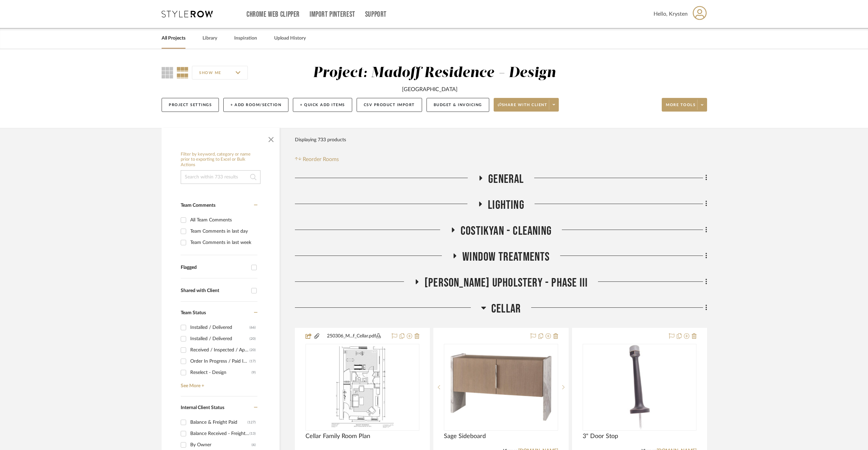 This screenshot has width=868, height=450. Describe the element at coordinates (198, 206) in the screenshot. I see `span: Team Comments` at that location.